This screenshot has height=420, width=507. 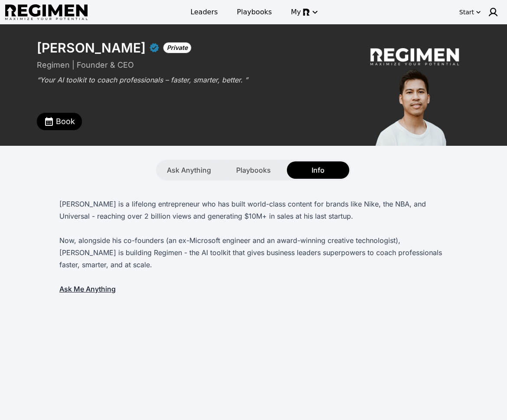 What do you see at coordinates (191, 80) in the screenshot?
I see `div: “Your AI toolkit to coach professionals – faster, smarter, better. ”` at bounding box center [191, 80].